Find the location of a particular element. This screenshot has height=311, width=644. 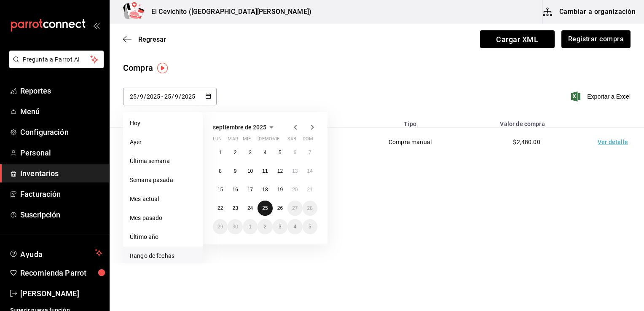

li: Última semana is located at coordinates (163, 161).